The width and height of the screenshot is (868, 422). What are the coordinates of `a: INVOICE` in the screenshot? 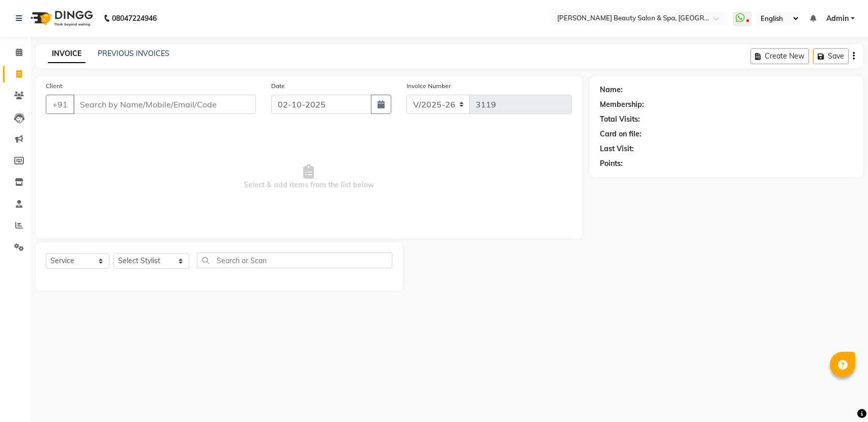 It's located at (66, 54).